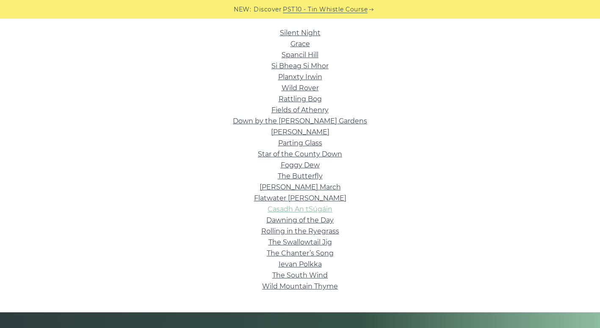 This screenshot has height=328, width=600. Describe the element at coordinates (300, 286) in the screenshot. I see `a: Wild Mountain Thyme` at that location.